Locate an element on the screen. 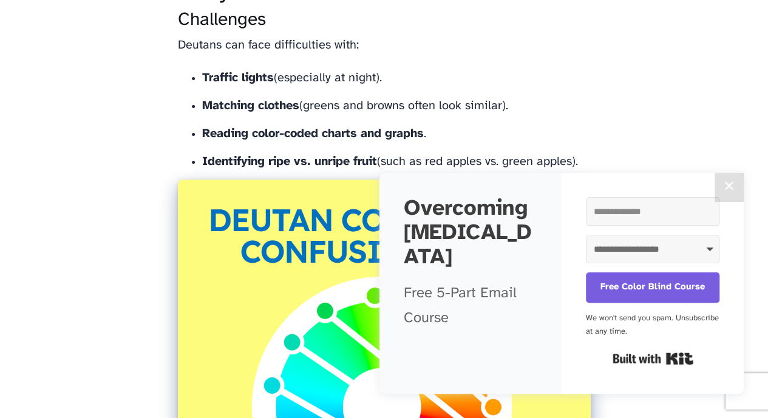 This screenshot has width=768, height=418. li: (greens and browns often look similar). is located at coordinates (396, 106).